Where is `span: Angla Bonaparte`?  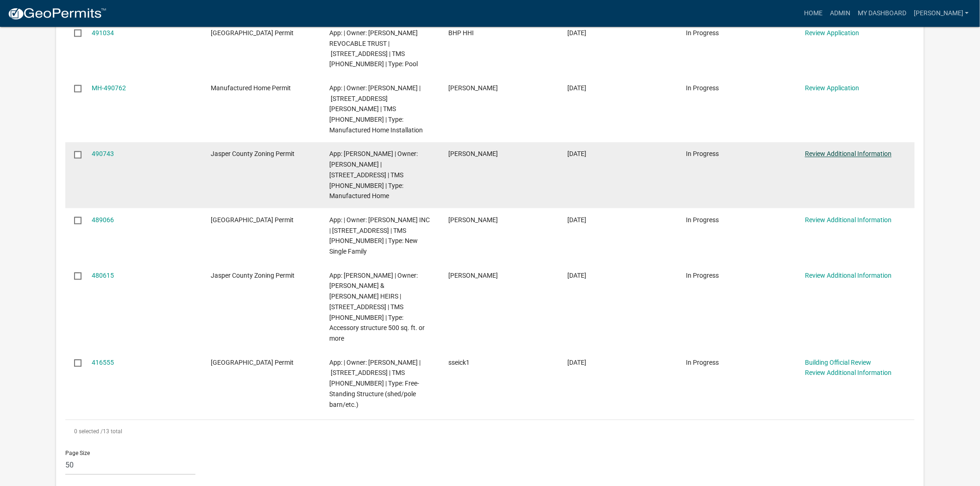 span: Angla Bonaparte is located at coordinates (473, 276).